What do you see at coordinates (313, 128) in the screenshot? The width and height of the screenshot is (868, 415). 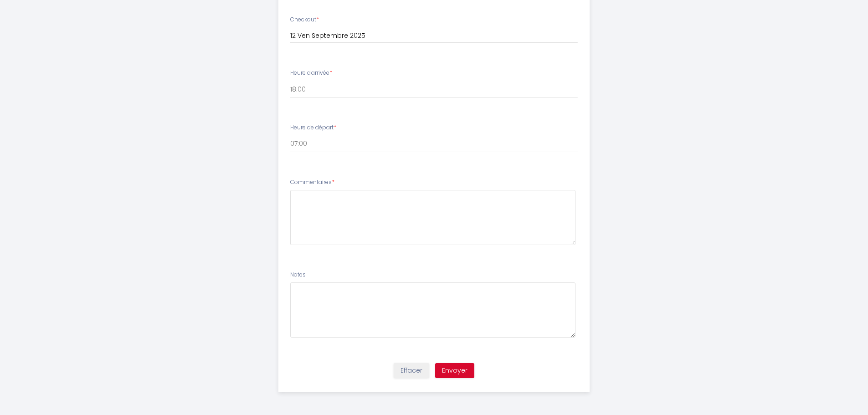 I see `label: Heure de départ` at bounding box center [313, 128].